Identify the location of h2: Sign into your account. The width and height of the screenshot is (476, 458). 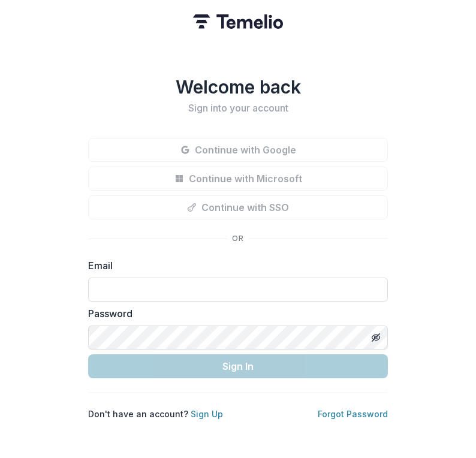
(238, 108).